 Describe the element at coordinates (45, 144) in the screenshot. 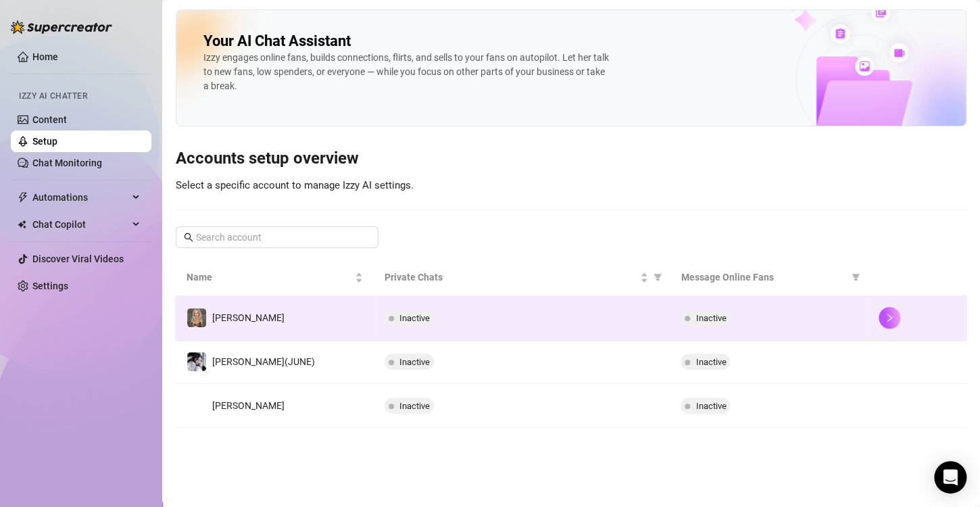

I see `a: Setup` at that location.